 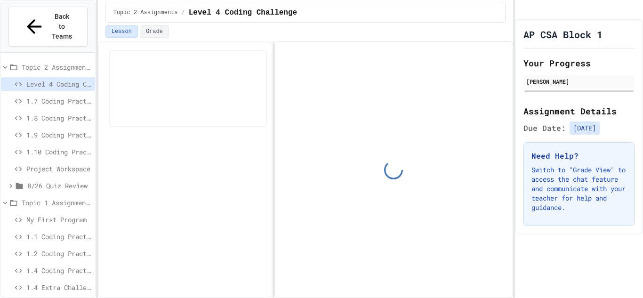 What do you see at coordinates (59, 236) in the screenshot?
I see `span: 1.1 Coding Practice` at bounding box center [59, 236].